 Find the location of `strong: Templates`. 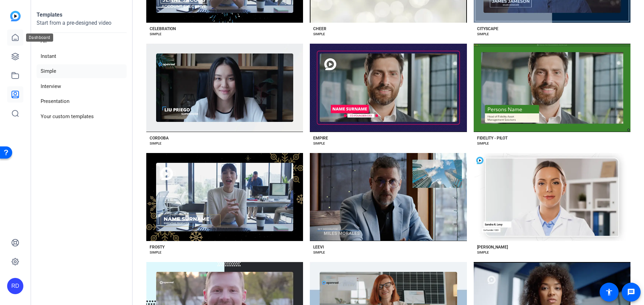

strong: Templates is located at coordinates (49, 15).